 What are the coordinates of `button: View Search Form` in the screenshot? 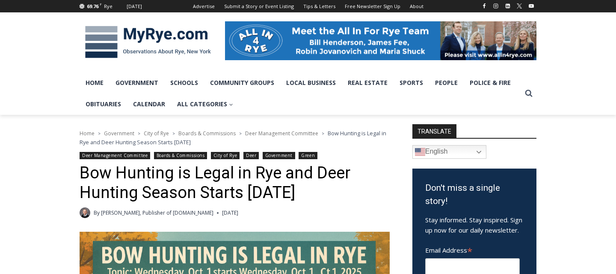 It's located at (528, 94).